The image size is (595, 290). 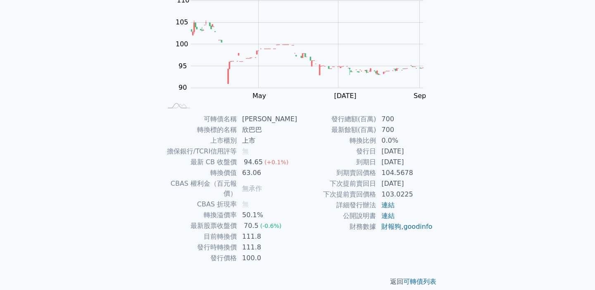 What do you see at coordinates (251, 226) in the screenshot?
I see `div: 70.5` at bounding box center [251, 226].